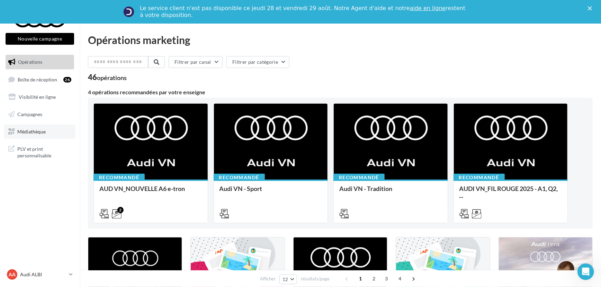 This screenshot has width=601, height=287. Describe the element at coordinates (196, 62) in the screenshot. I see `button: Filtrer par canal` at that location.